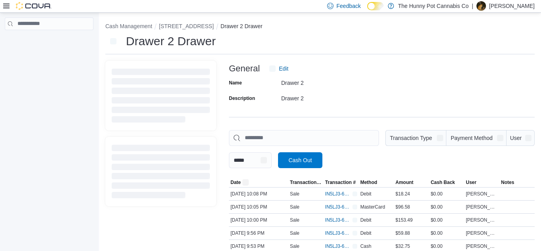  Describe the element at coordinates (113, 41) in the screenshot. I see `button: Next` at that location.